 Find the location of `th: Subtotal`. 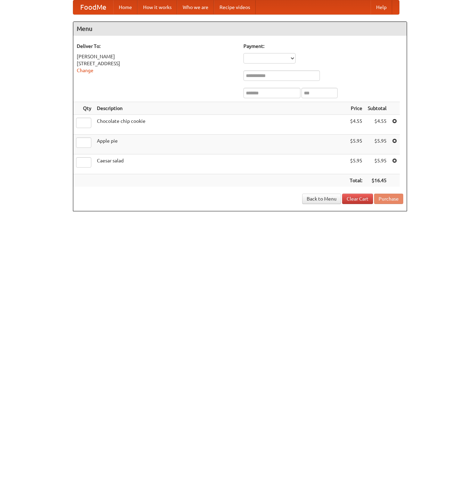

th: Subtotal is located at coordinates (377, 108).